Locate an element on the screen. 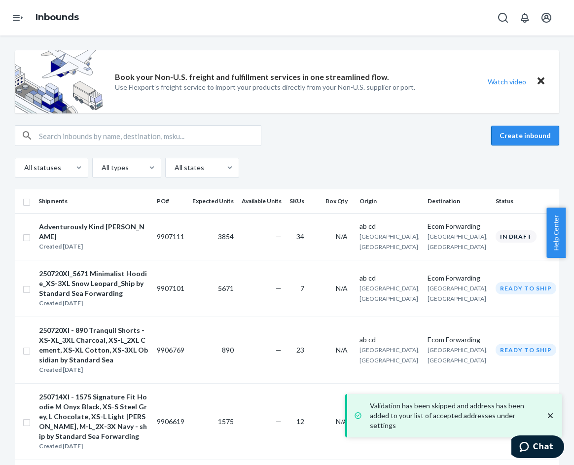  div: In draft is located at coordinates (516, 236).